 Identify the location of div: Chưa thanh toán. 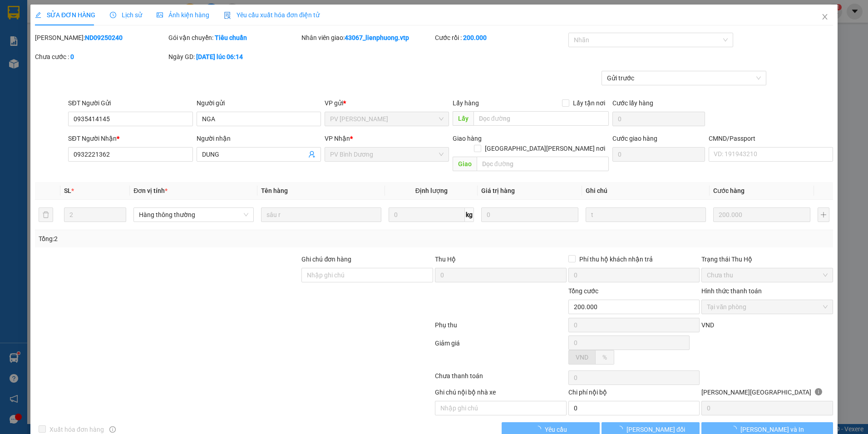
(501, 379).